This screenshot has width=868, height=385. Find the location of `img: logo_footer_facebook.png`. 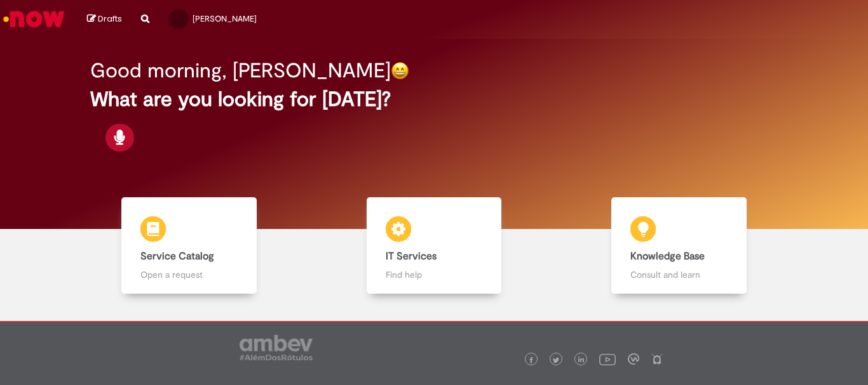

img: logo_footer_facebook.png is located at coordinates (531, 361).